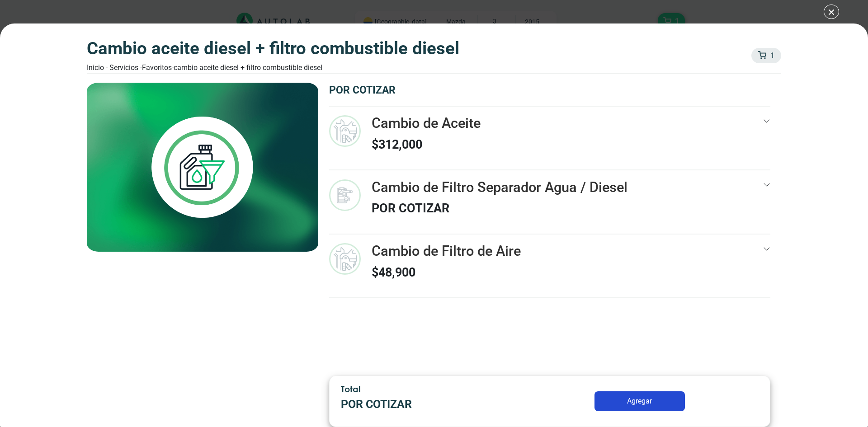 This screenshot has height=427, width=868. What do you see at coordinates (426, 145) in the screenshot?
I see `p: $ 312,000` at bounding box center [426, 145].